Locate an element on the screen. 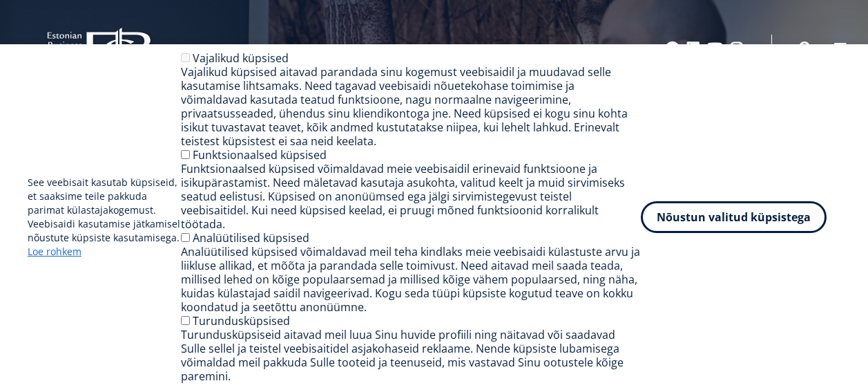  label: Turundusküpsised is located at coordinates (241, 320).